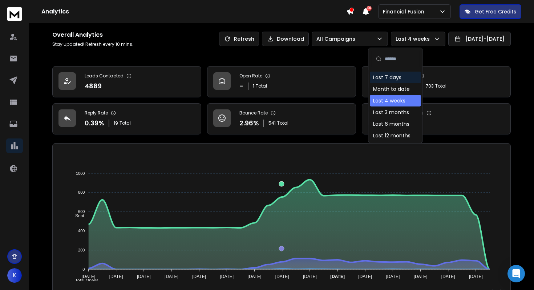 The image size is (534, 290). Describe the element at coordinates (253, 86) in the screenshot. I see `span: 1` at that location.